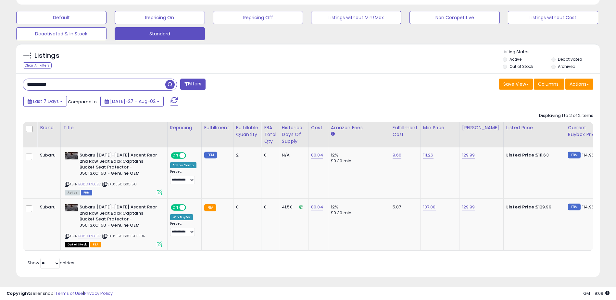  What do you see at coordinates (114, 128) in the screenshot?
I see `div: Title` at bounding box center [114, 128].